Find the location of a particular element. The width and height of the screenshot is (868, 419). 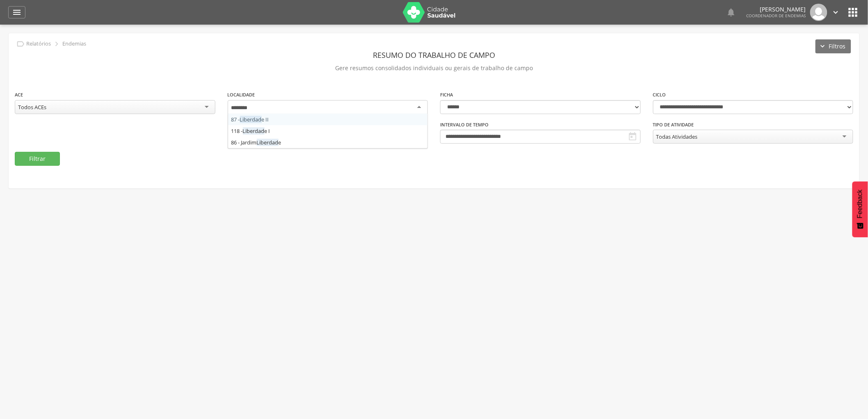

label: Tipo de Atividade is located at coordinates (673, 125).